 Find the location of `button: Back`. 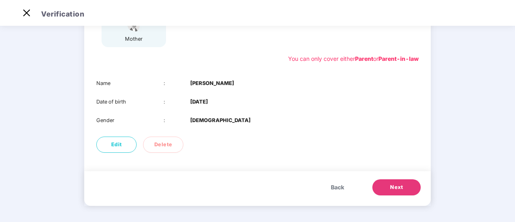

button: Back is located at coordinates (337, 187).